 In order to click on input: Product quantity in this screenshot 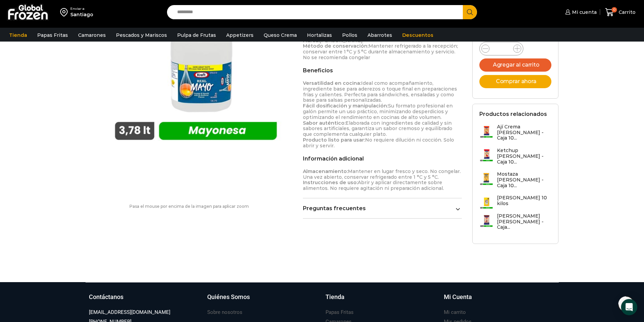, I will do `click(501, 49)`.